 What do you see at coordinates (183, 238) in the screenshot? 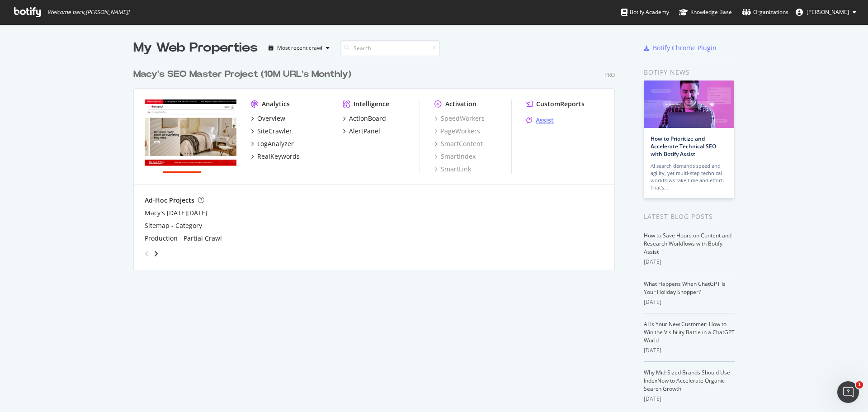
I see `div: Production - Partial Crawl` at bounding box center [183, 238].